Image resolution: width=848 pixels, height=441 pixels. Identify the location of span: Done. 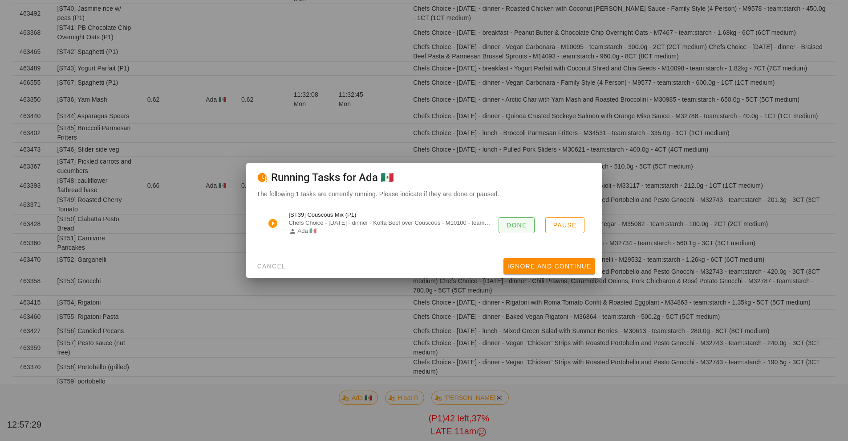
(517, 225).